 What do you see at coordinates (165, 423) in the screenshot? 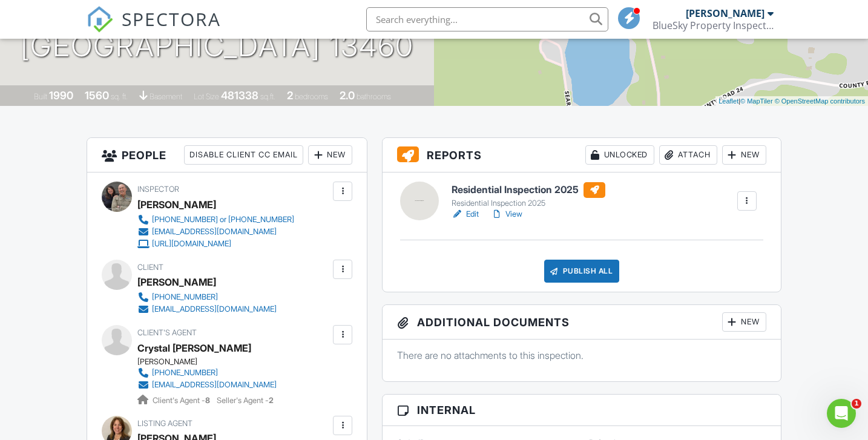
I see `span: Listing Agent` at bounding box center [165, 423].